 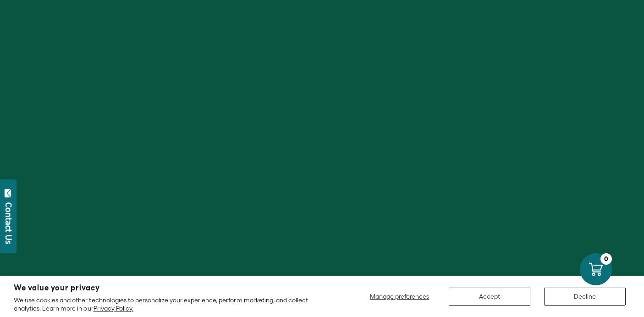 I want to click on button: Decline, so click(x=585, y=297).